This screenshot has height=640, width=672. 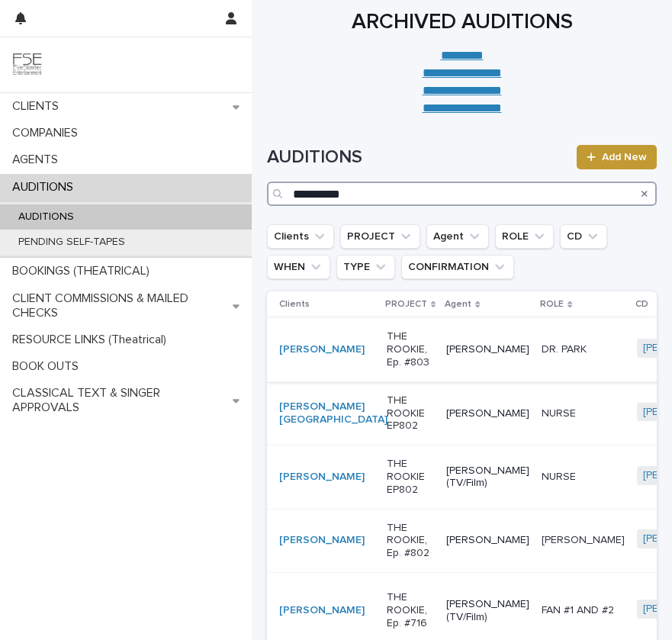 I want to click on input: Search, so click(x=462, y=194).